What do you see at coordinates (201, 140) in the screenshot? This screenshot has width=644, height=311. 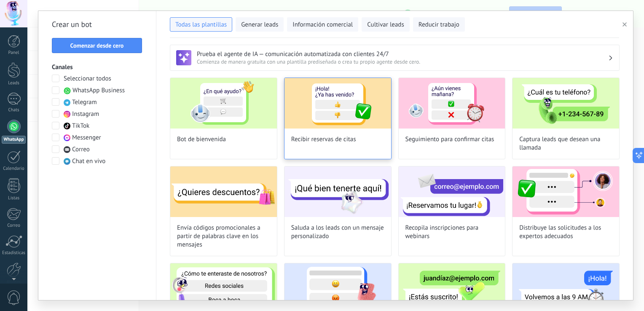 I see `span: Bot de bienvenida` at bounding box center [201, 140].